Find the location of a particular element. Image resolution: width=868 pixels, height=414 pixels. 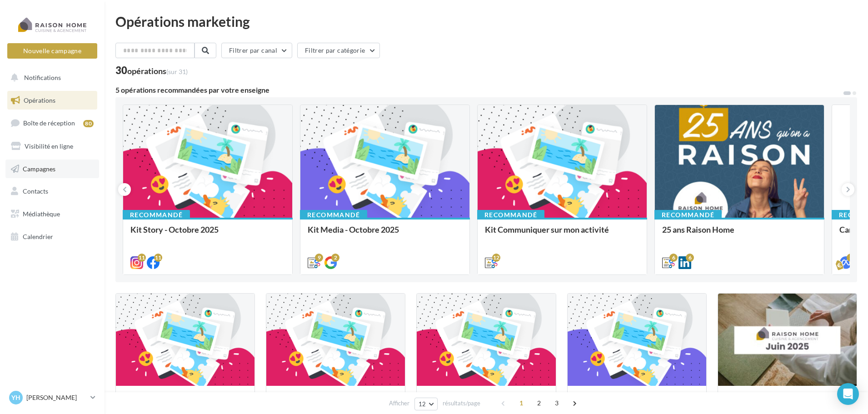

span: Opérations is located at coordinates (40, 100).